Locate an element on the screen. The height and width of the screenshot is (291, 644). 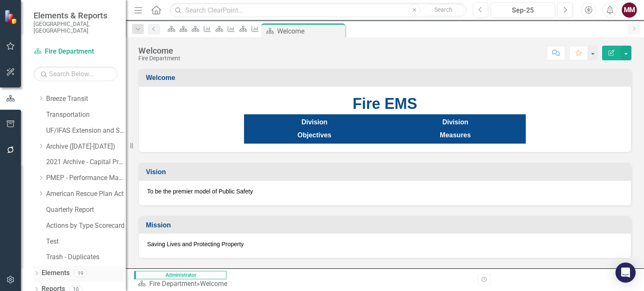
button: Search is located at coordinates (443, 10).